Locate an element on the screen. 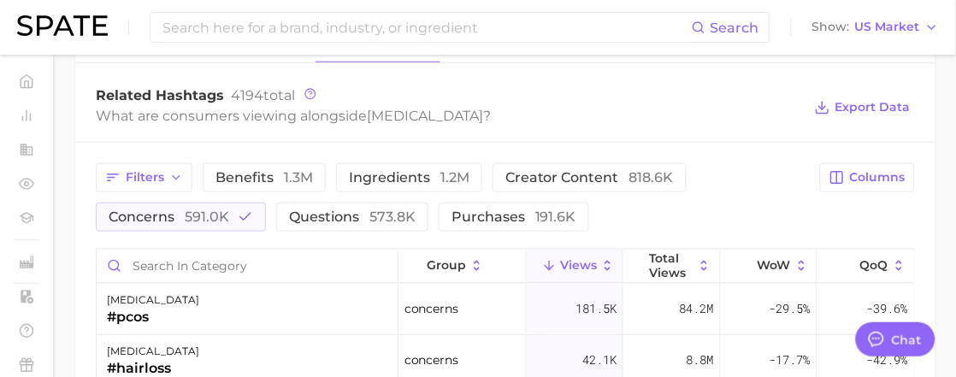  button: Views is located at coordinates (575, 266).